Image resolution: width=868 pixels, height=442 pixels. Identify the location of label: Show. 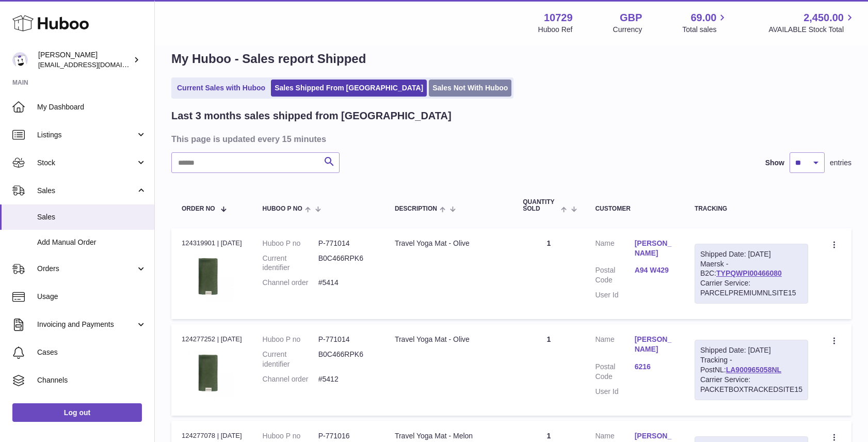
(775, 162).